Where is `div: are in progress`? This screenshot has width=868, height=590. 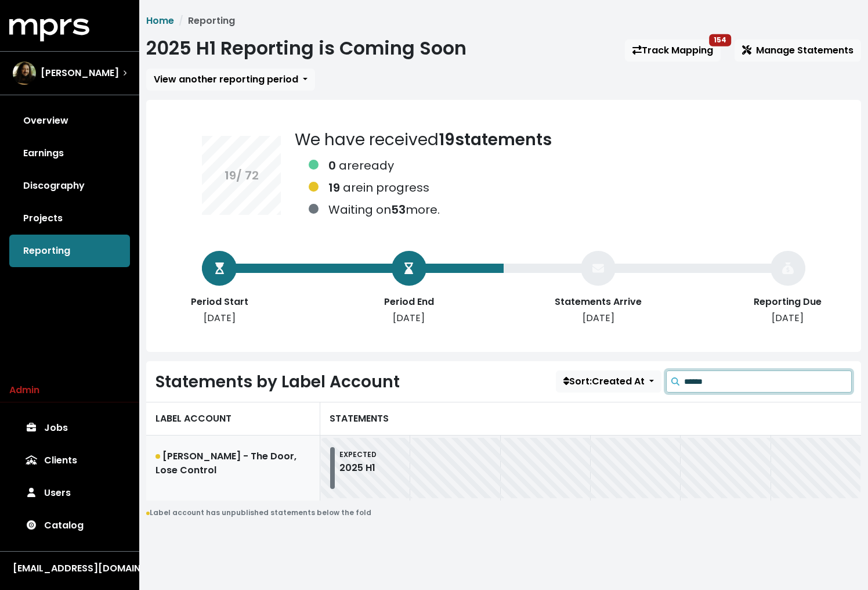
div: are in progress is located at coordinates (379, 188).